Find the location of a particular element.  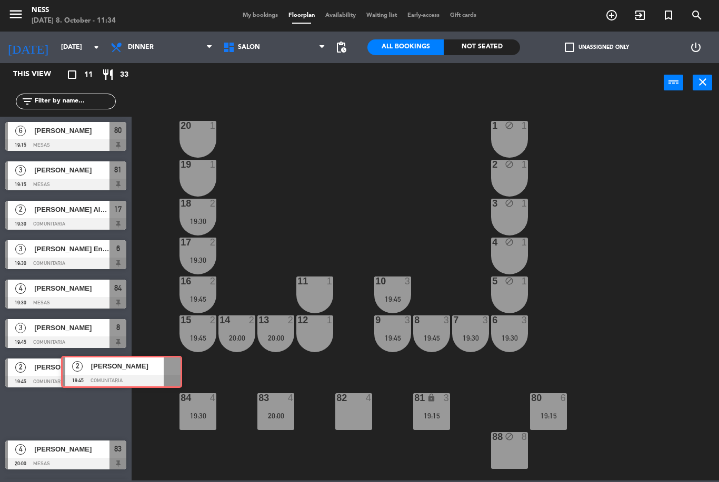

div: 82 is located at coordinates (336, 398).